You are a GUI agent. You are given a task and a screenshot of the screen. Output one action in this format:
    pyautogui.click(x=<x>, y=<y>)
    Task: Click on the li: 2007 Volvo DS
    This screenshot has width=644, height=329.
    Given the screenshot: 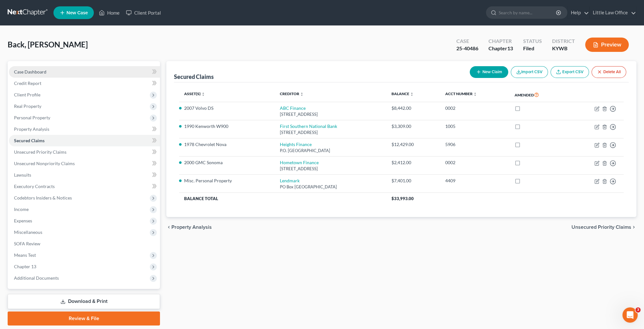 What is the action you would take?
    pyautogui.click(x=226, y=108)
    